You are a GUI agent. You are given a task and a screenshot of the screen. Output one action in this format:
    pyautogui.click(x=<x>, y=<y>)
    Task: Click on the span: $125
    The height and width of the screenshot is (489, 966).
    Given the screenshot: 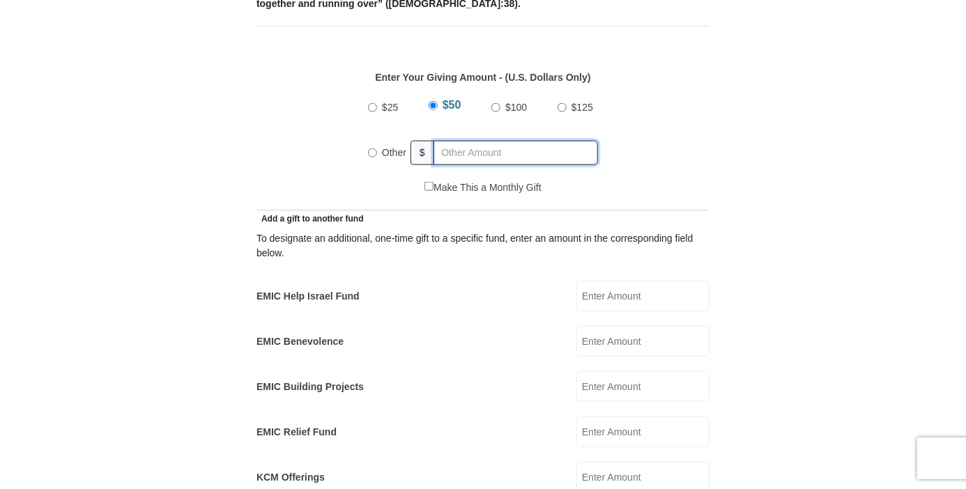 What is the action you would take?
    pyautogui.click(x=582, y=107)
    